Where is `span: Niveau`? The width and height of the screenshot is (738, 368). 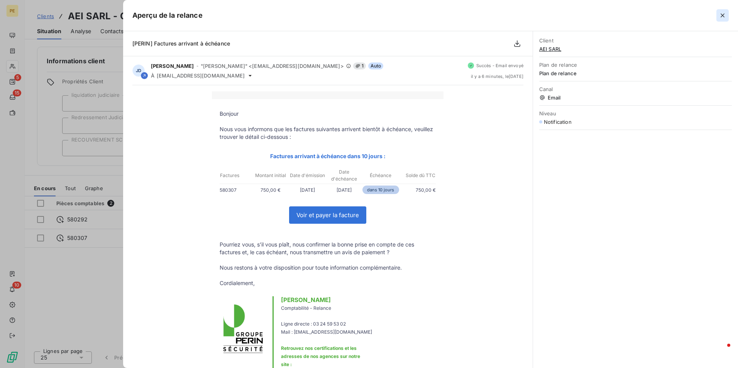 span: Niveau is located at coordinates (635, 113).